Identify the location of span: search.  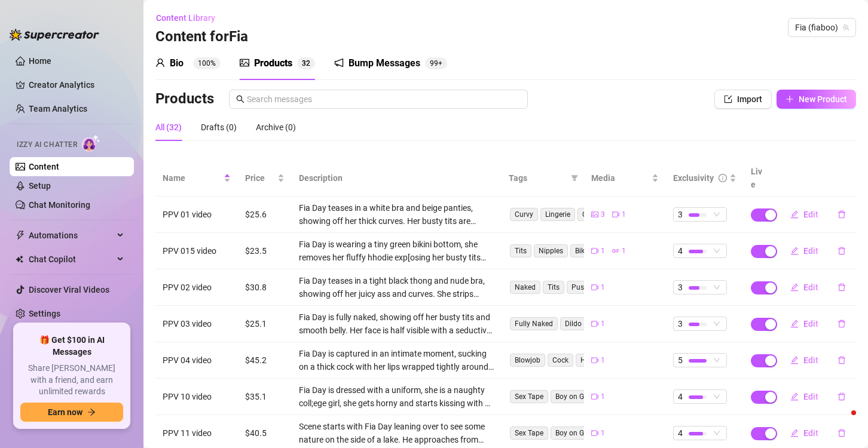
(240, 99).